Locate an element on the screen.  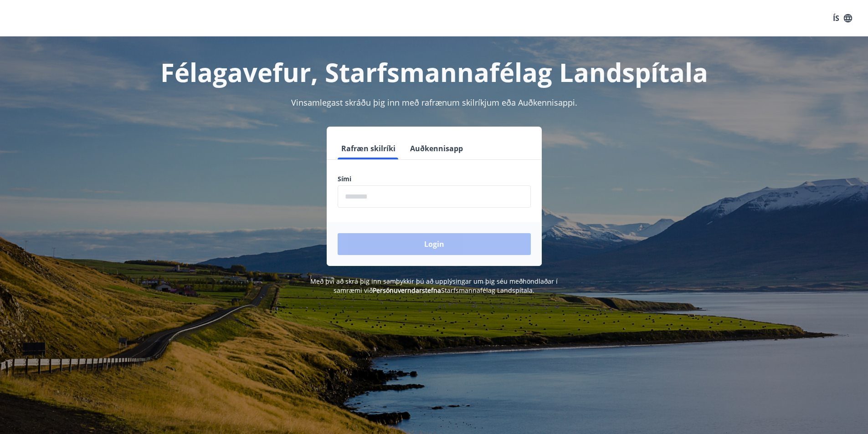
label: Sími is located at coordinates (434, 179).